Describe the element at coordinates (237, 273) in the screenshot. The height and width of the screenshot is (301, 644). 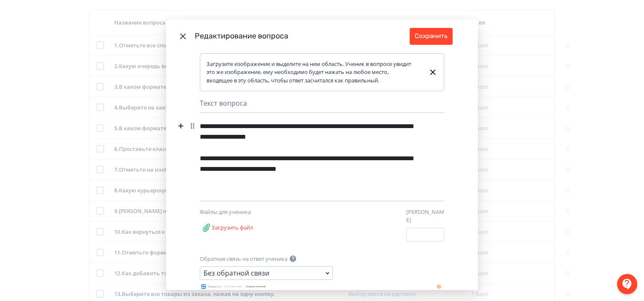
I see `div: Без обратной связи` at that location.